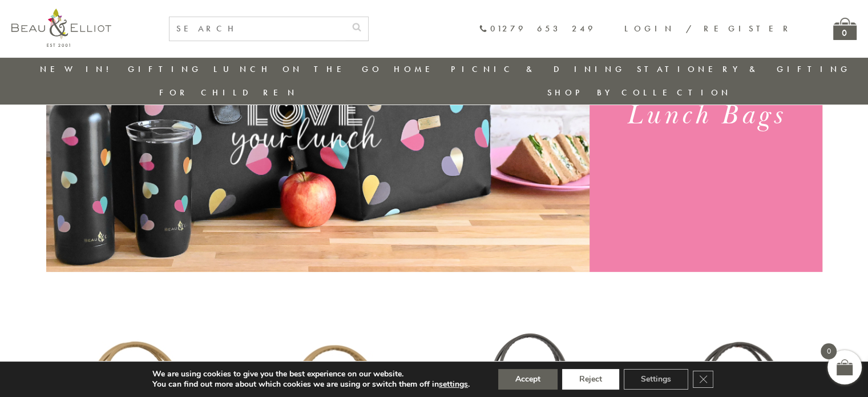  What do you see at coordinates (639, 92) in the screenshot?
I see `a: Shop by collection` at bounding box center [639, 92].